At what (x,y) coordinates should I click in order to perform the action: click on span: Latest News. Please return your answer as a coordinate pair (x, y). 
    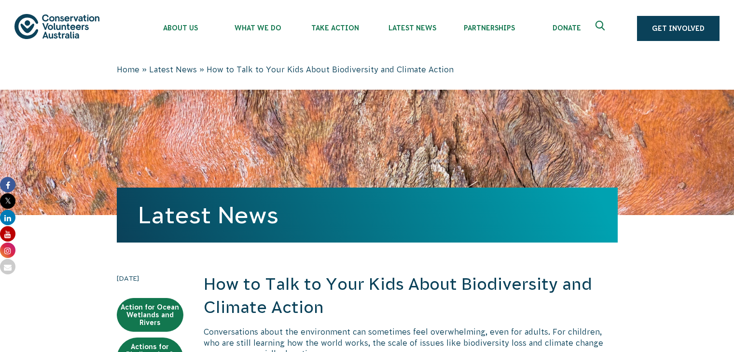
    Looking at the image, I should click on (412, 28).